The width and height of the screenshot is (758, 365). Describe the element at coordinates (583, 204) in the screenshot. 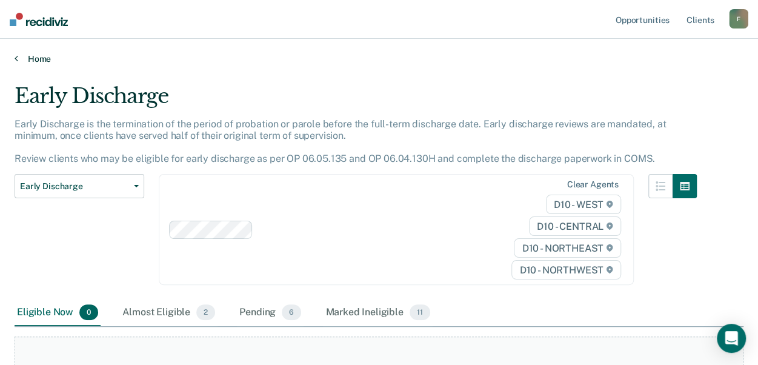

I see `span: D10 - WEST` at that location.